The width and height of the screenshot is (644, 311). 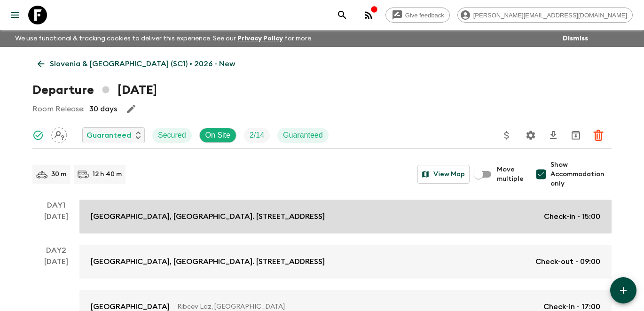 What do you see at coordinates (443, 175) in the screenshot?
I see `button: View Map` at bounding box center [443, 175].